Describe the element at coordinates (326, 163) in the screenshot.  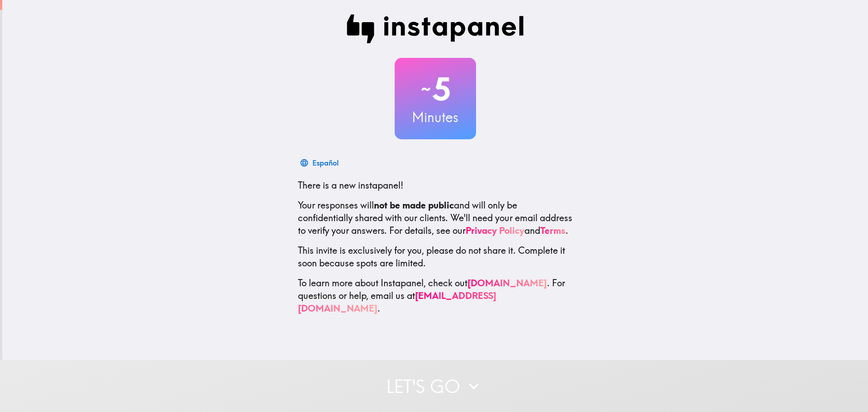
I see `div: Español` at that location.